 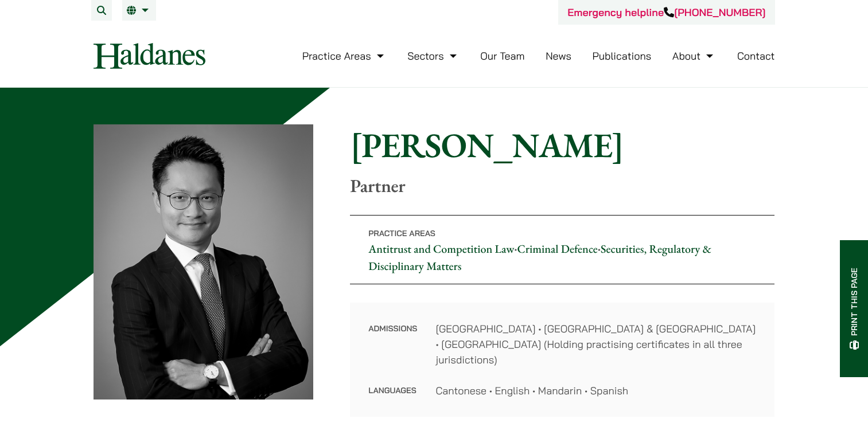 What do you see at coordinates (392, 352) in the screenshot?
I see `dt: Admissions` at bounding box center [392, 352].